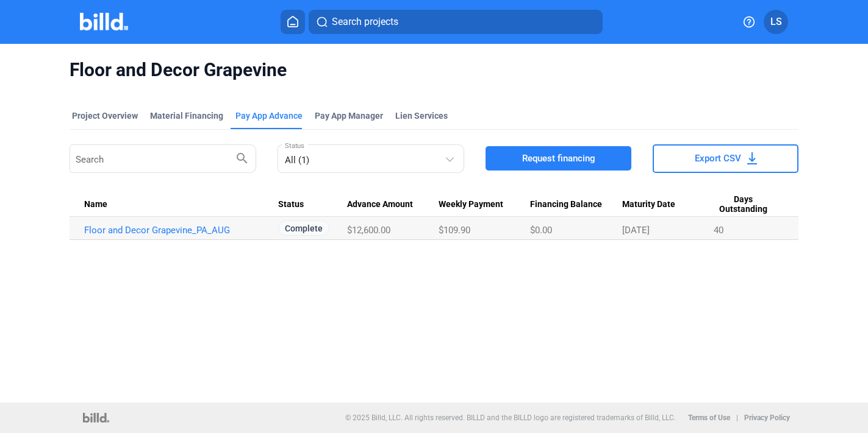 The height and width of the screenshot is (433, 868). I want to click on span: Search projects, so click(364, 22).